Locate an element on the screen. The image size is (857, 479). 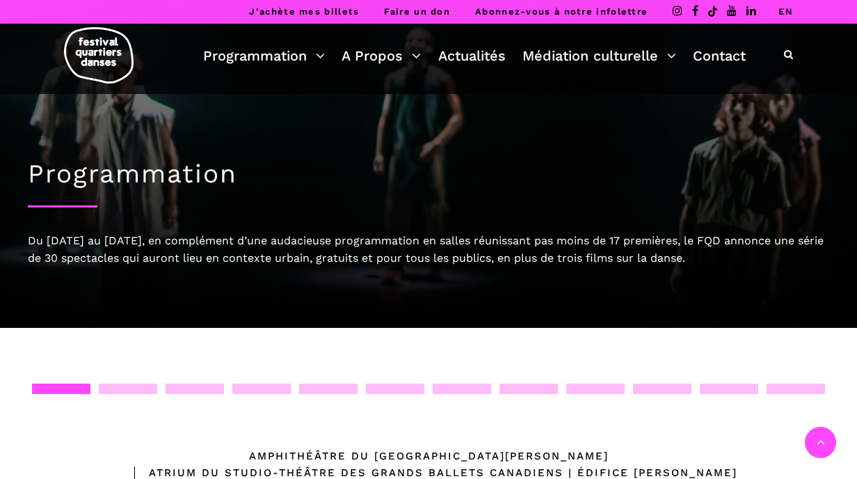
a: Contact is located at coordinates (719, 56).